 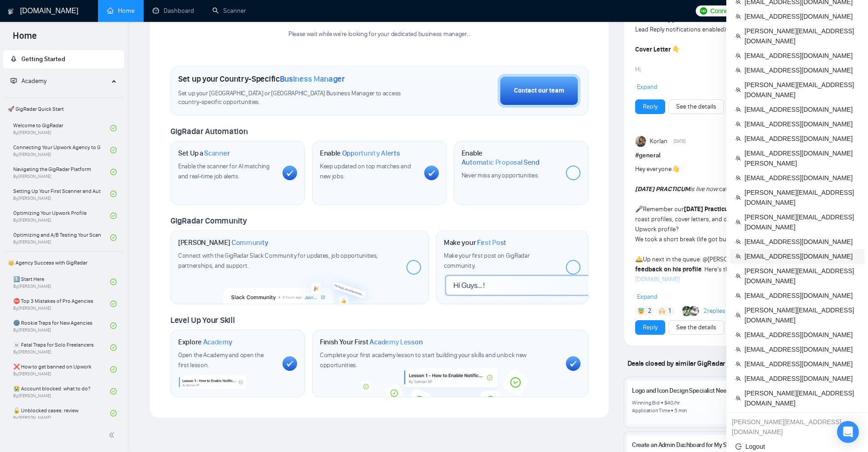 I want to click on h1: Make your, so click(x=475, y=243).